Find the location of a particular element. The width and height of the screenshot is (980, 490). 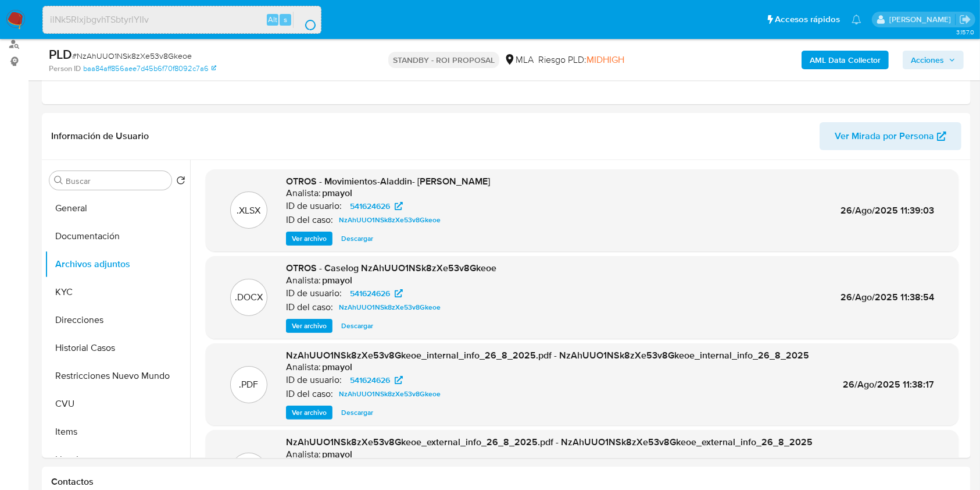

button: search-icon is located at coordinates (305, 20).